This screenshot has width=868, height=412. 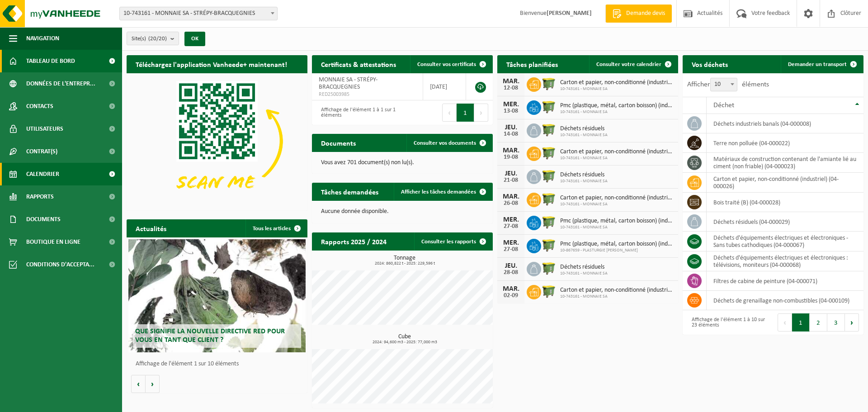 What do you see at coordinates (443, 192) in the screenshot?
I see `a: Afficher les tâches demandées` at bounding box center [443, 192].